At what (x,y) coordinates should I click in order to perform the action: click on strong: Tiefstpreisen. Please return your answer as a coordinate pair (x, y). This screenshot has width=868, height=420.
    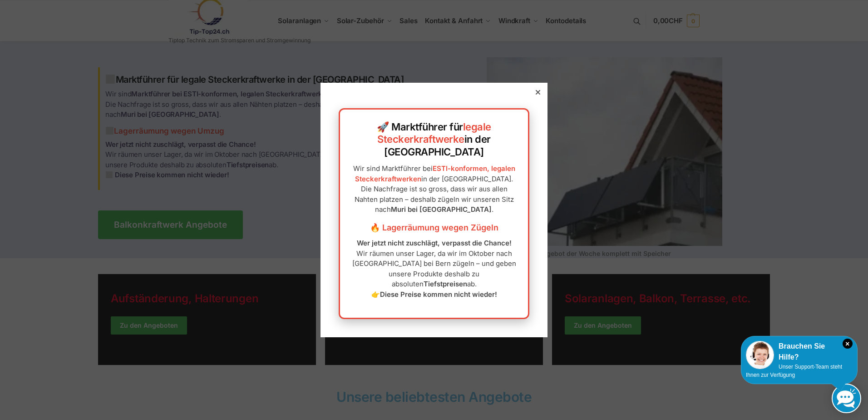
    Looking at the image, I should click on (445, 284).